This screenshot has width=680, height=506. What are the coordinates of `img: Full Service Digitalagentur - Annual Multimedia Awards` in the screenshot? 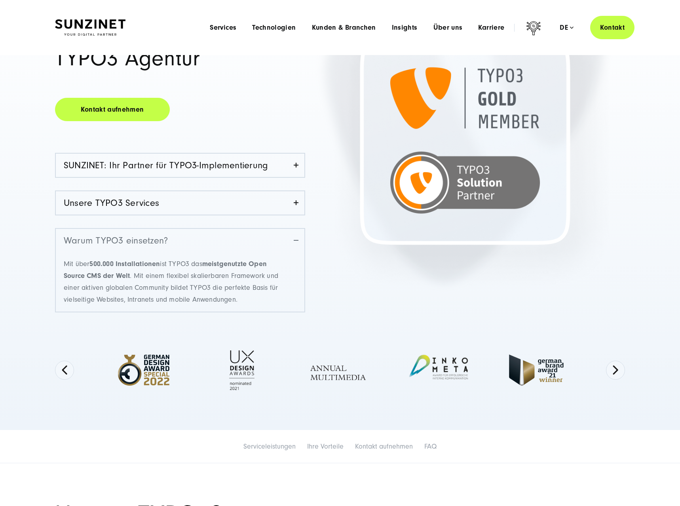 It's located at (340, 370).